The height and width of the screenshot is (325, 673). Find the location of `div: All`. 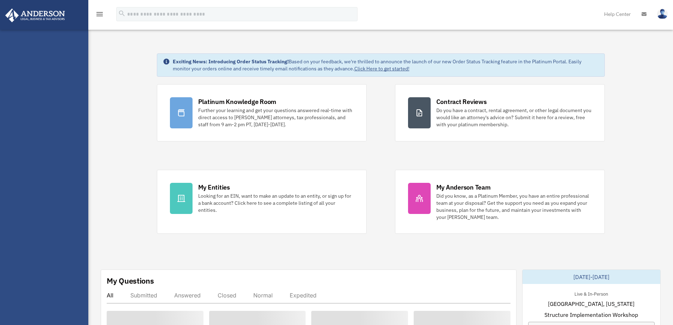

div: All is located at coordinates (110, 295).